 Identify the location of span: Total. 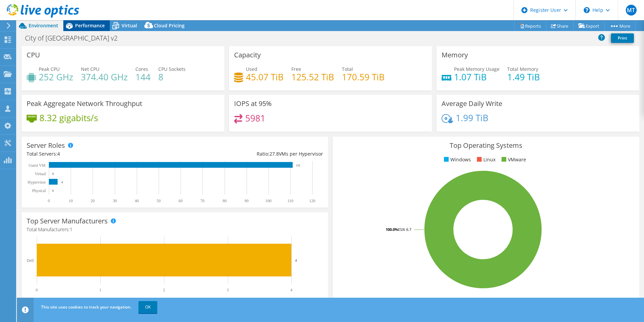
(348, 69).